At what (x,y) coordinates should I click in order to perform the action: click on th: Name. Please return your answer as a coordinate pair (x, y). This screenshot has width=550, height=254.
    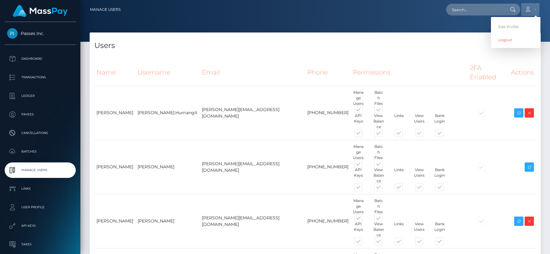
    Looking at the image, I should click on (115, 72).